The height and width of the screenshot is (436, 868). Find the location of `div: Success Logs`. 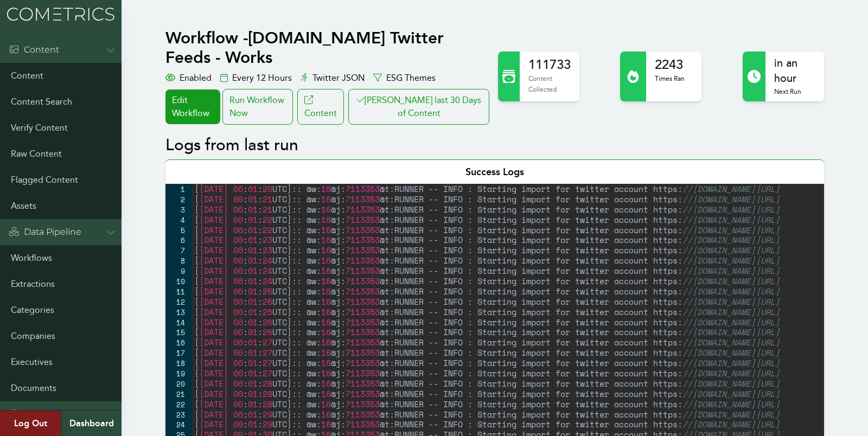

div: Success Logs is located at coordinates (494, 171).